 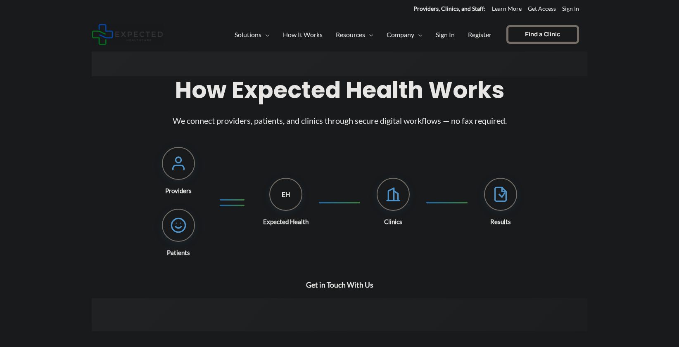 What do you see at coordinates (507, 9) in the screenshot?
I see `a: Learn More` at bounding box center [507, 9].